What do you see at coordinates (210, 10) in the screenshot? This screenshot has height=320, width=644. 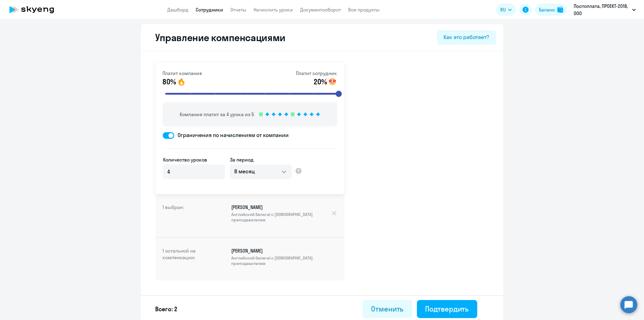 I see `a: Сотрудники` at bounding box center [210, 10].